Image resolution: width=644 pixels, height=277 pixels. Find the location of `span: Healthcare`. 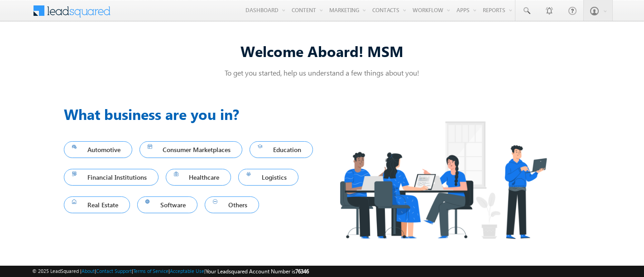

span: Healthcare is located at coordinates (199, 177).